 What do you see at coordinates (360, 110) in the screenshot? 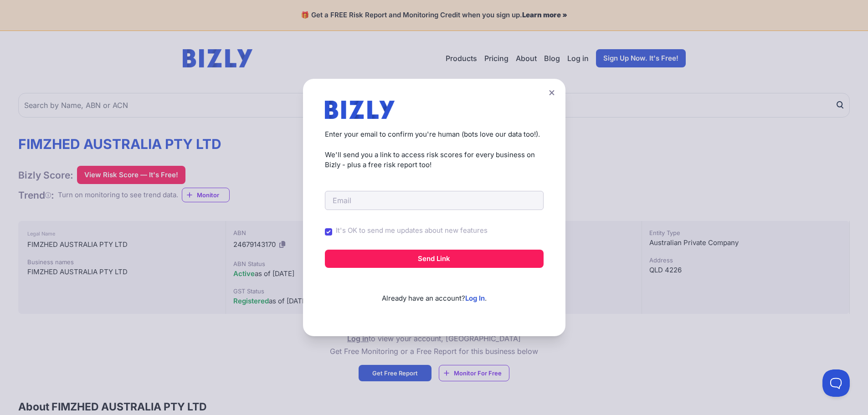
I see `img: bizly_logo.svg` at bounding box center [360, 110].